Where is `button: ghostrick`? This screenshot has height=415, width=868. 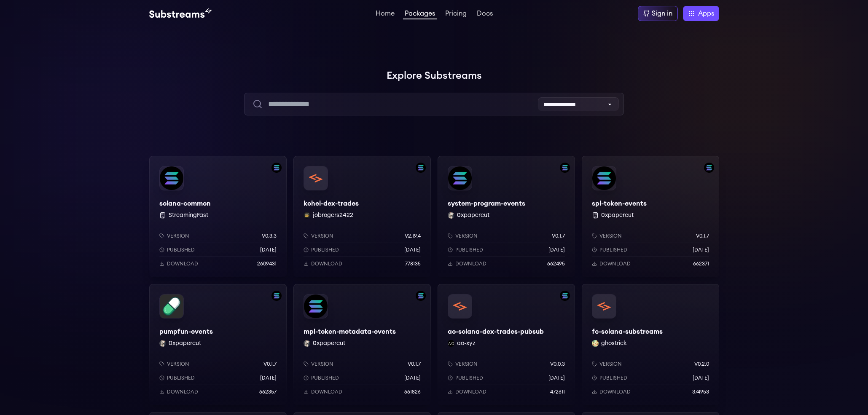 button: ghostrick is located at coordinates (614, 343).